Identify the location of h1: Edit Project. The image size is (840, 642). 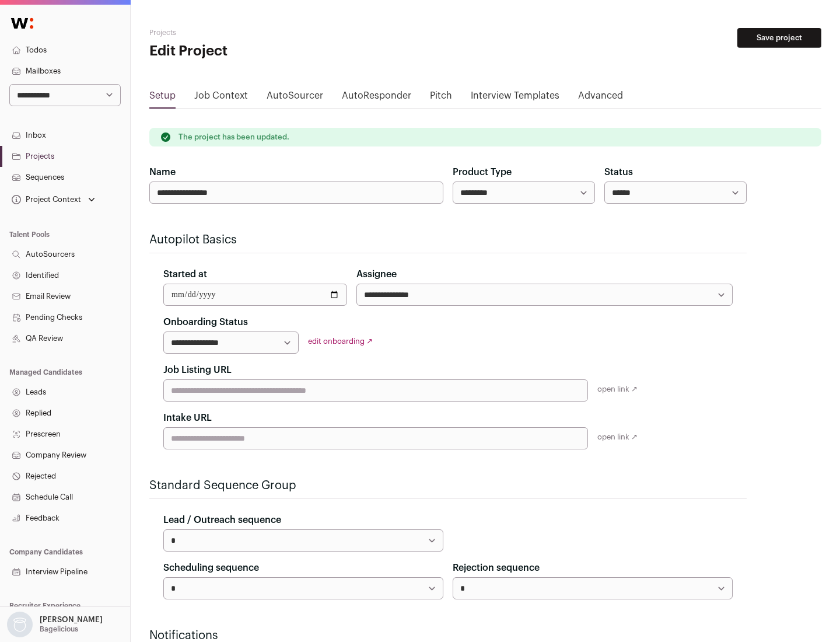
(262, 51).